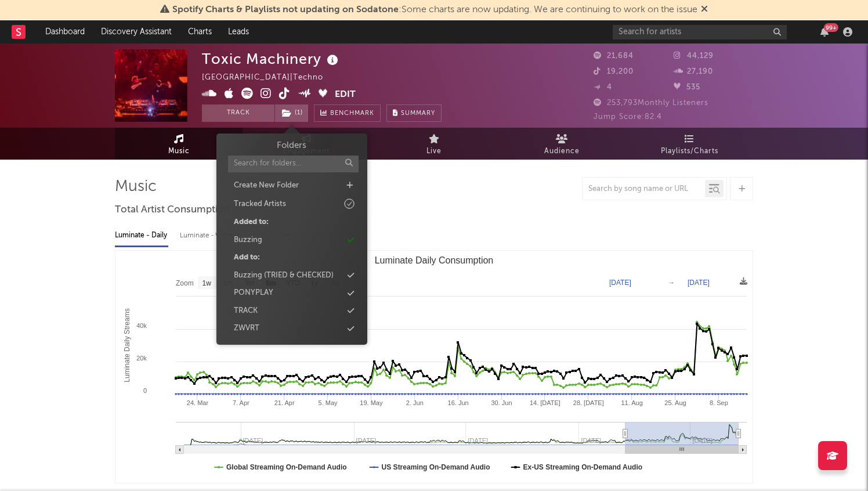  Describe the element at coordinates (434, 144) in the screenshot. I see `a: Live` at that location.